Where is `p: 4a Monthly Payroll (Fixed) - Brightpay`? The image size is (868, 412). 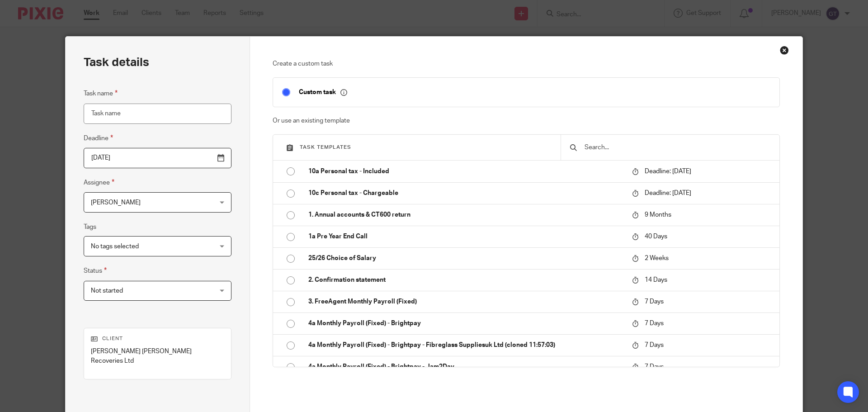 p: 4a Monthly Payroll (Fixed) - Brightpay is located at coordinates (465, 323).